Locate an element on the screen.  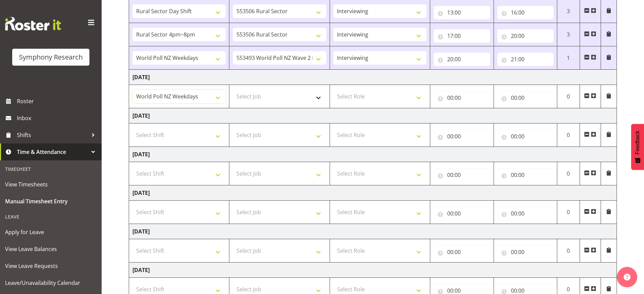
td: 3 is located at coordinates (568, 35).